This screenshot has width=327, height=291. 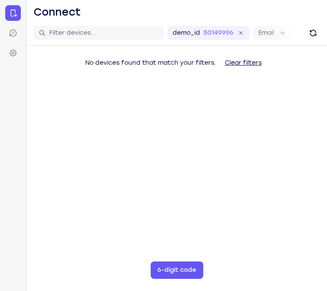 What do you see at coordinates (13, 33) in the screenshot?
I see `a: Sessions` at bounding box center [13, 33].